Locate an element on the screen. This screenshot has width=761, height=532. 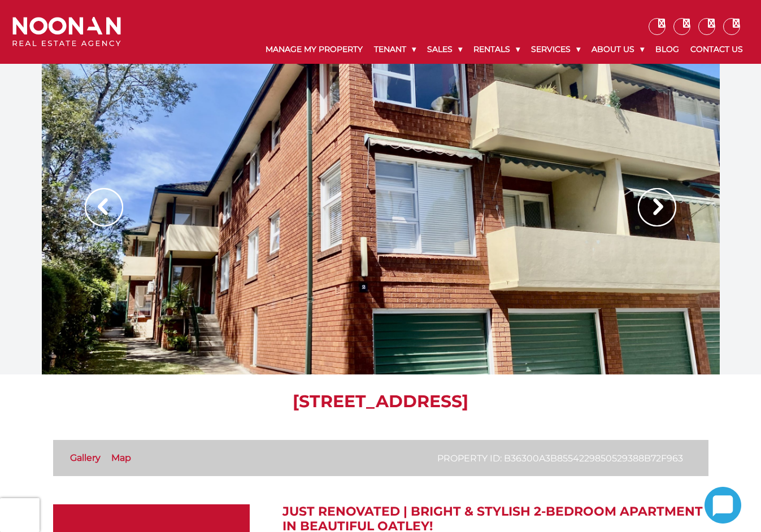
a: Blog is located at coordinates (667, 49).